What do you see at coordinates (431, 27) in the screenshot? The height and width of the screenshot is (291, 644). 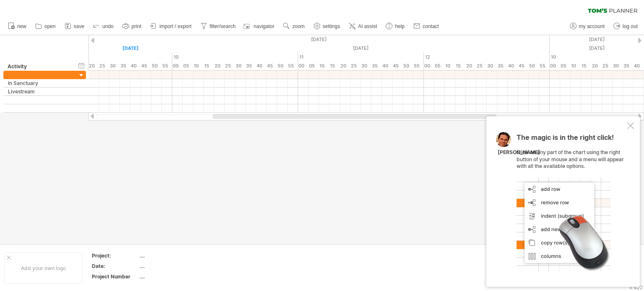 I see `span: contact` at bounding box center [431, 27].